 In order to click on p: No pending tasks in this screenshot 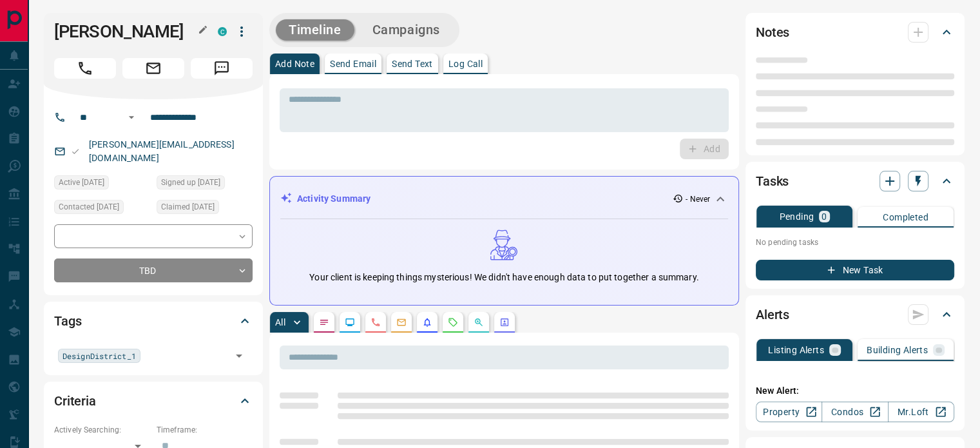, I will do `click(855, 243)`.